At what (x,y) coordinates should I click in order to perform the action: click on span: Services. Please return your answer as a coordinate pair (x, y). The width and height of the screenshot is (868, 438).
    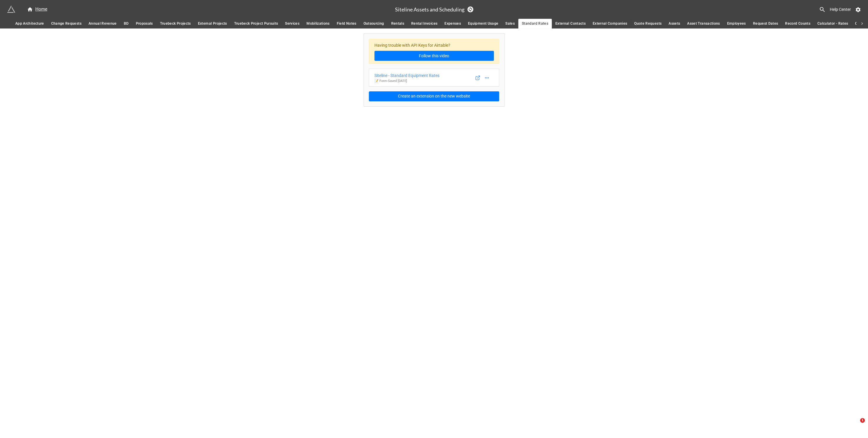
    Looking at the image, I should click on (292, 23).